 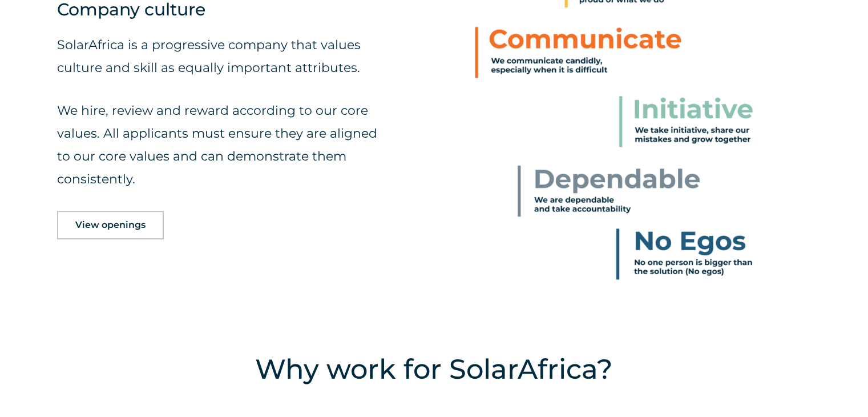 I want to click on span: View openings, so click(x=110, y=225).